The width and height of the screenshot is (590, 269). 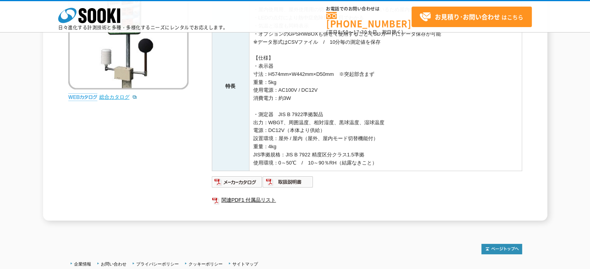 What do you see at coordinates (245, 264) in the screenshot?
I see `a: サイトマップ` at bounding box center [245, 264].